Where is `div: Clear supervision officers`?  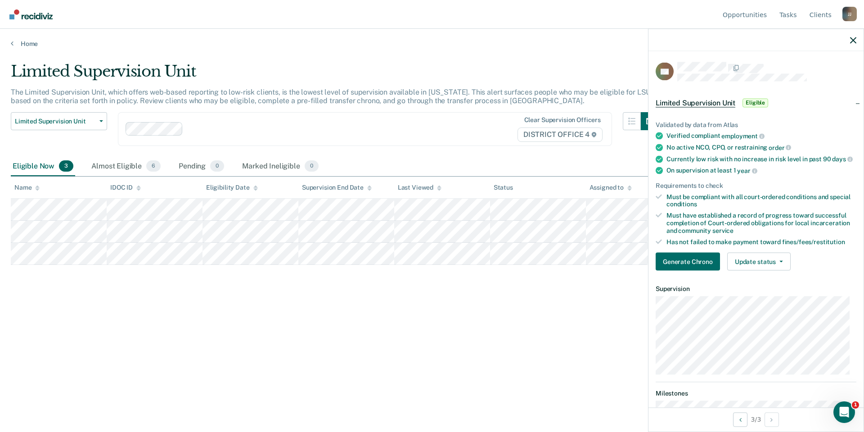
div: Clear supervision officers is located at coordinates (563, 120).